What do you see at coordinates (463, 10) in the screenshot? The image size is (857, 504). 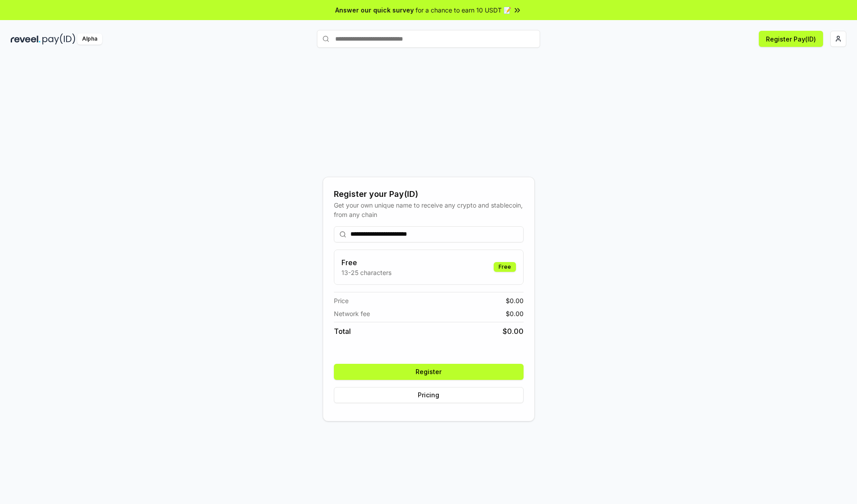 I see `span: for a chance to earn 10 USDT 📝` at bounding box center [463, 10].